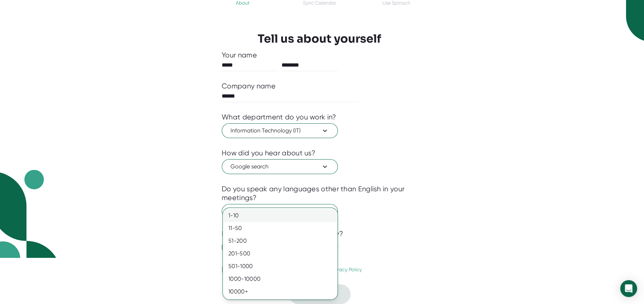 The width and height of the screenshot is (644, 304). I want to click on div: 201-500, so click(280, 254).